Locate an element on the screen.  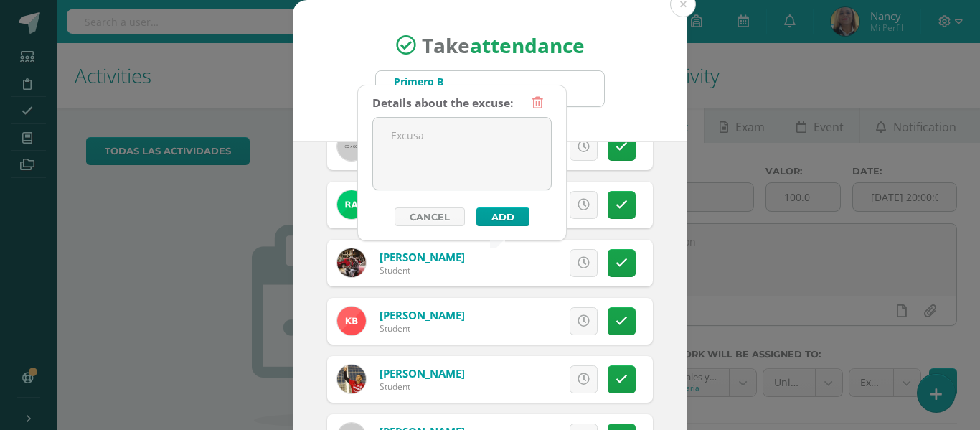
img: 6bb0512b6c29378fbf6e668cdc6de1d0.png is located at coordinates (351, 379).